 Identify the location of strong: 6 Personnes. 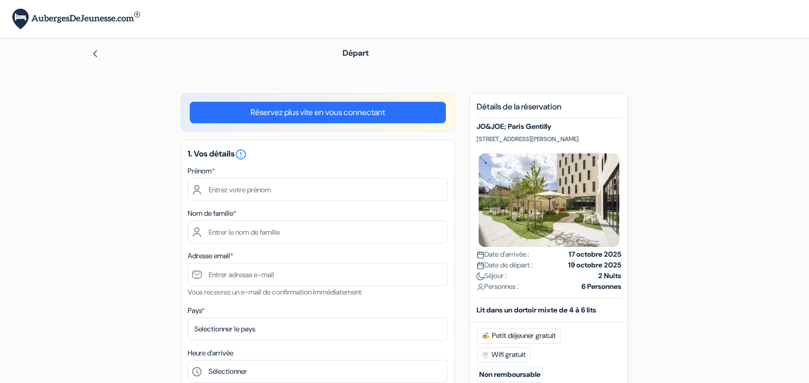
(601, 286).